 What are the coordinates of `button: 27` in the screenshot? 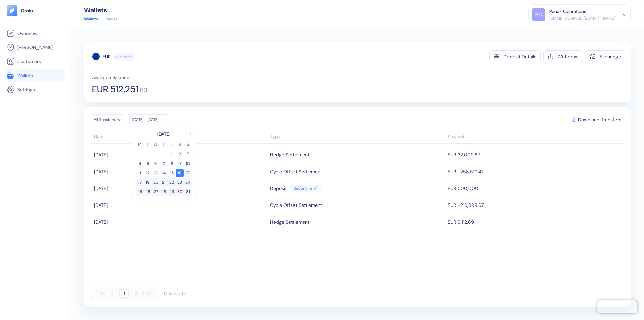 It's located at (155, 192).